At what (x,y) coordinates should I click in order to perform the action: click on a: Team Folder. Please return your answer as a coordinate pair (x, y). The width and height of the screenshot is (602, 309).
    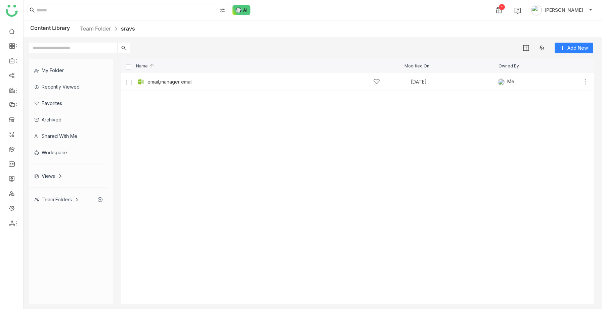
    Looking at the image, I should click on (95, 29).